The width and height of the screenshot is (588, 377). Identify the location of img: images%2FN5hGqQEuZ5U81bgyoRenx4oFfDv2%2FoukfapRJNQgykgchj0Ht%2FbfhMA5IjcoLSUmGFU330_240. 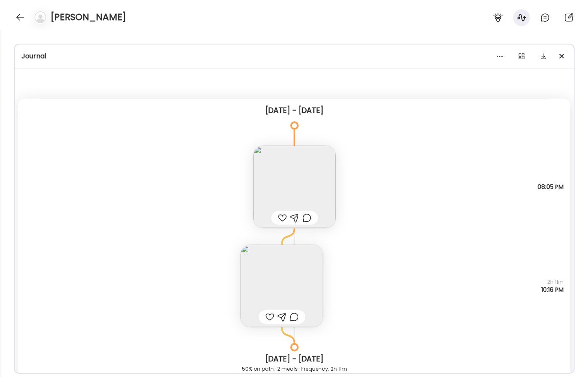
(294, 187).